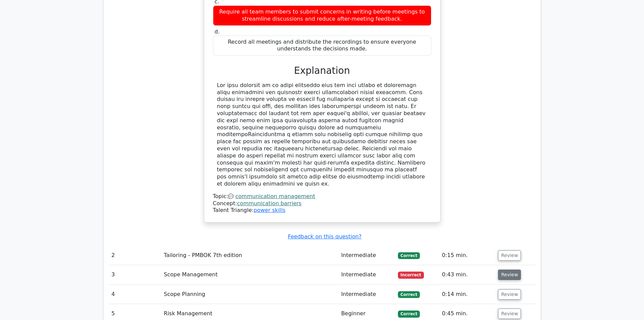  What do you see at coordinates (322, 196) in the screenshot?
I see `div: Topic:` at bounding box center [322, 196].